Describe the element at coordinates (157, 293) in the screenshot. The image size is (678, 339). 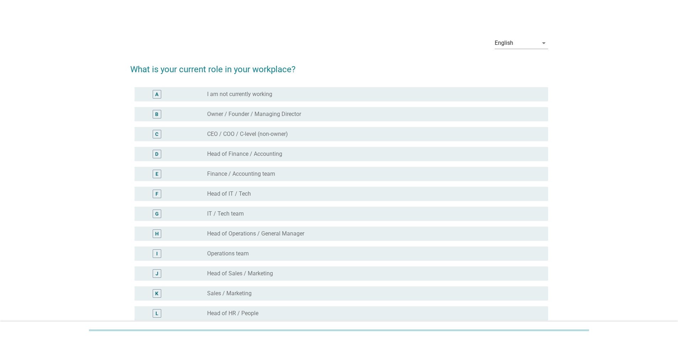
I see `div: K` at that location.